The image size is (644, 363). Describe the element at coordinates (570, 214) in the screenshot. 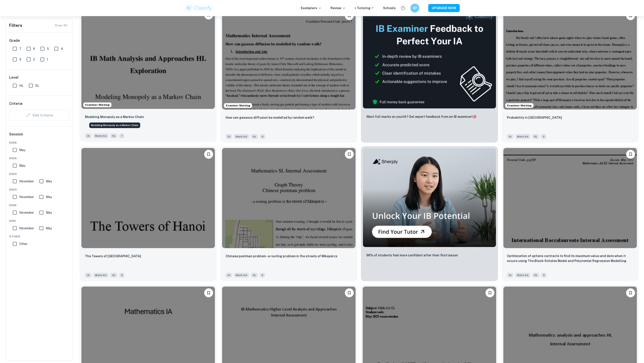

I see `a: BookmarkOptimization of options contracts to find its maximum value and date when it occurs using...` at that location.